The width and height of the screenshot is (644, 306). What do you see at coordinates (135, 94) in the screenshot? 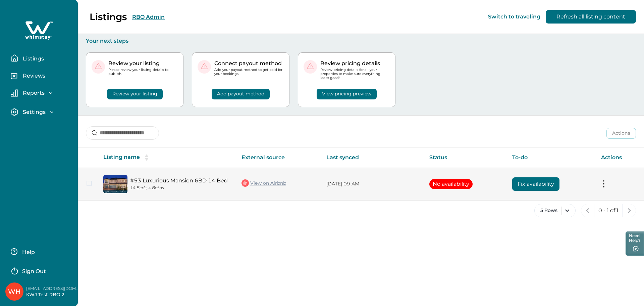
I see `button: Review your listing` at bounding box center [135, 94].